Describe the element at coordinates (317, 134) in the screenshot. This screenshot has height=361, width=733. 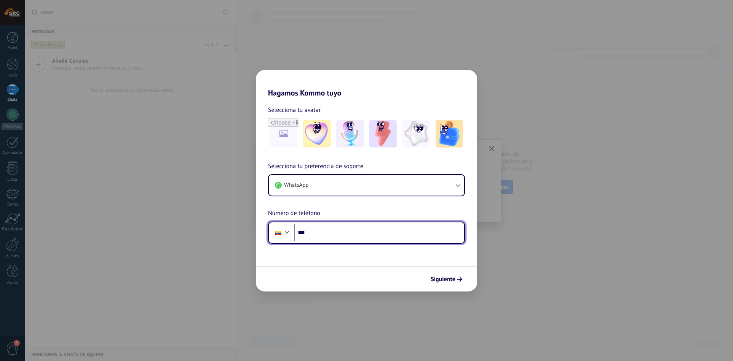
I see `img: -1.jpeg` at that location.